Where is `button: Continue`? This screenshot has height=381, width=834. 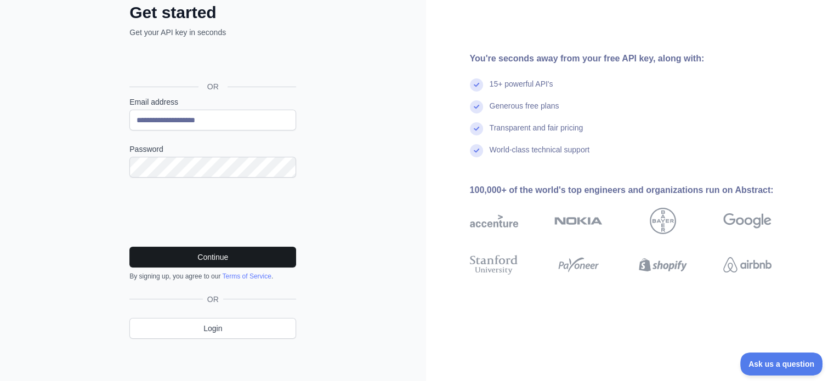
button: Continue is located at coordinates (213, 257).